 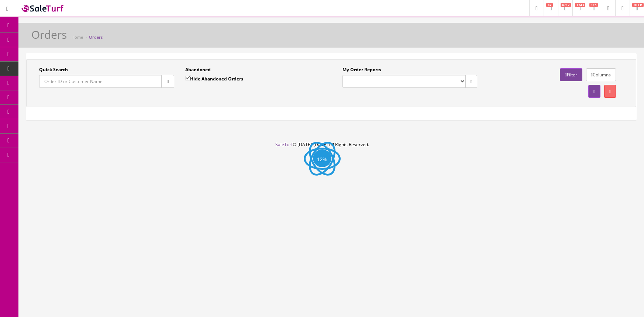 I want to click on span: HELP, so click(x=638, y=5).